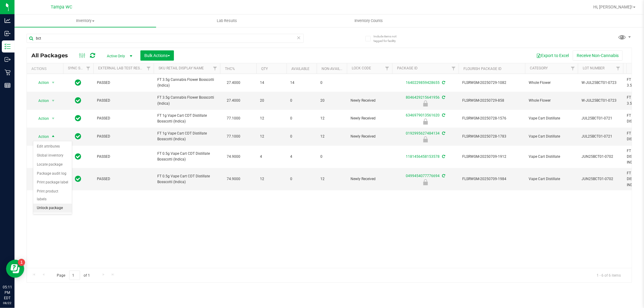 This screenshot has width=644, height=308. Describe the element at coordinates (8, 73) in the screenshot. I see `inline-svg: Retail` at that location.